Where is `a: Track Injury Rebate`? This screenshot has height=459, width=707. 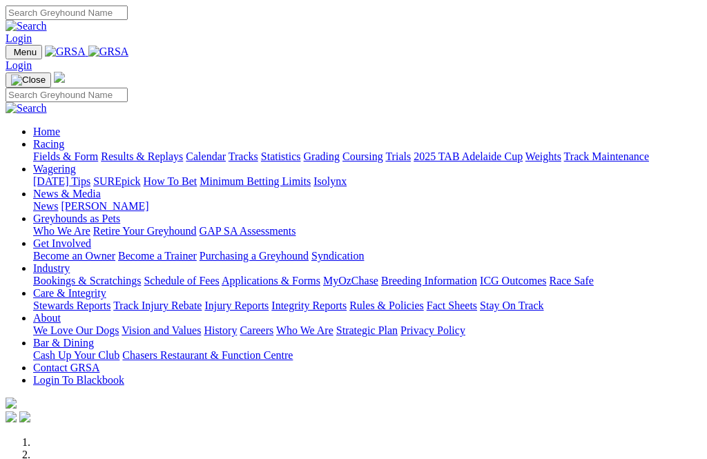 a: Track Injury Rebate is located at coordinates (157, 305).